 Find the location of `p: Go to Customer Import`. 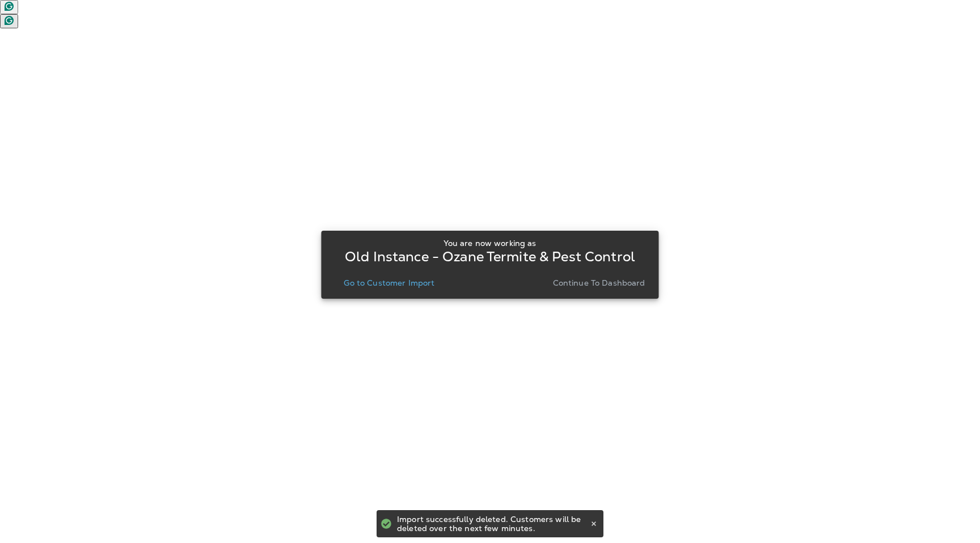

p: Go to Customer Import is located at coordinates (389, 283).